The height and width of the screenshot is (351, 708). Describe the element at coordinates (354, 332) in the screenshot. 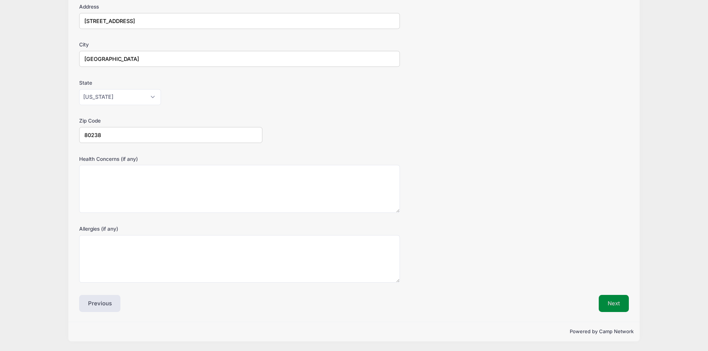

I see `p: Powered by Camp Network` at that location.